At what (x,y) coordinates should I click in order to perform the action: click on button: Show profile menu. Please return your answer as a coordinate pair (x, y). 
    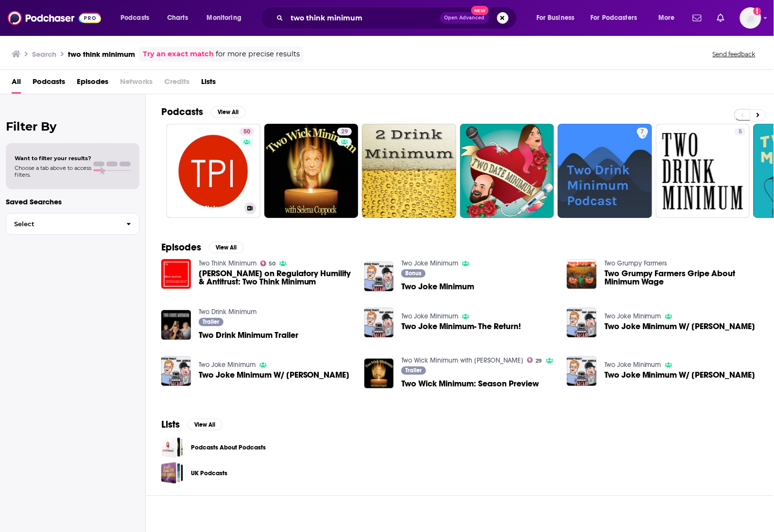
    Looking at the image, I should click on (751, 18).